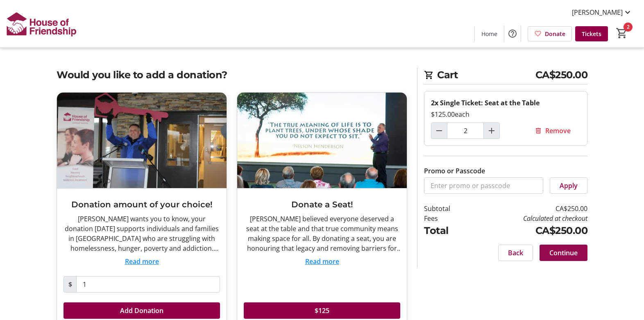  I want to click on div: $125.00 each, so click(505, 114).